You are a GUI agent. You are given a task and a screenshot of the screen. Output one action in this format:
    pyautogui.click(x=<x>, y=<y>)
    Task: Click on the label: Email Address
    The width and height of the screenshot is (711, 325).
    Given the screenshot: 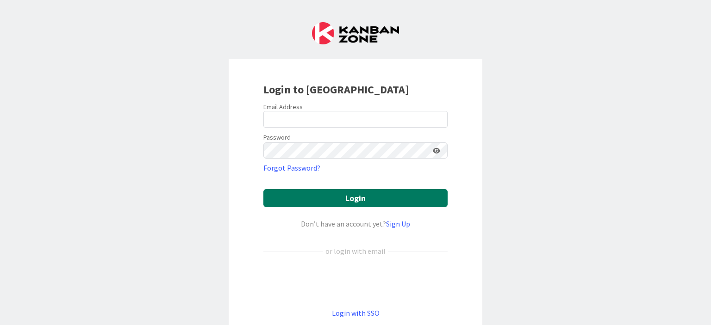 What is the action you would take?
    pyautogui.click(x=283, y=107)
    